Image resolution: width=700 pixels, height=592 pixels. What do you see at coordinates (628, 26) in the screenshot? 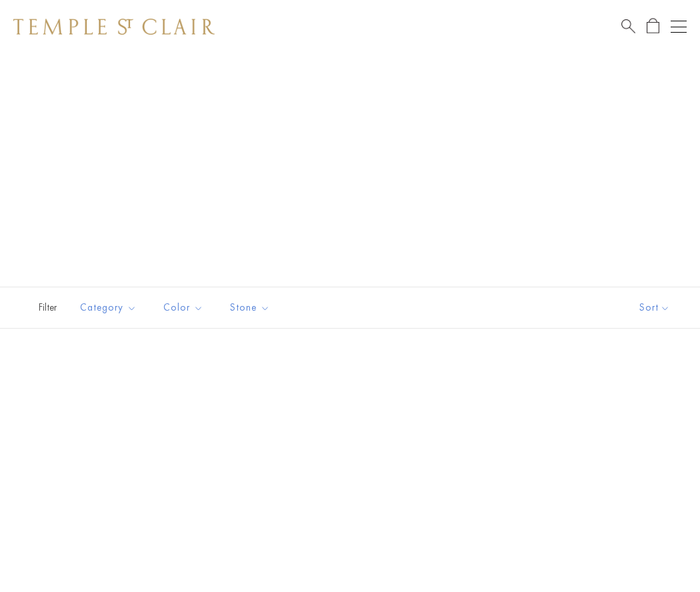
I see `a: Search` at bounding box center [628, 26].